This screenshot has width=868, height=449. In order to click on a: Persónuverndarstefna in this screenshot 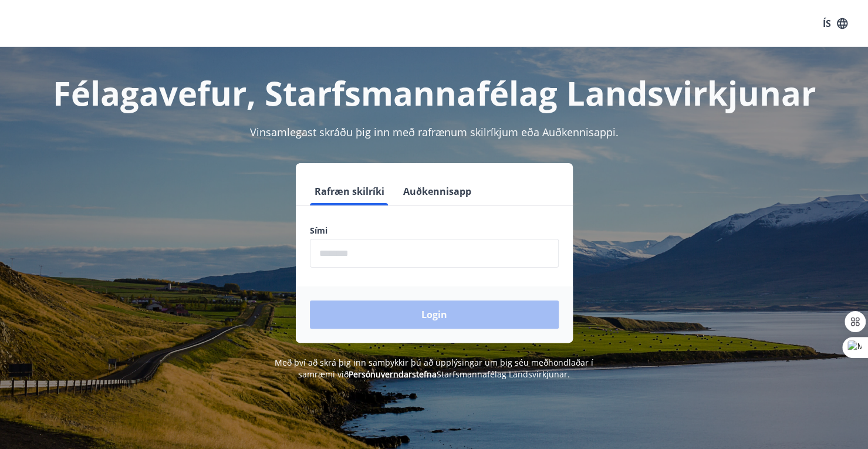, I will do `click(393, 374)`.